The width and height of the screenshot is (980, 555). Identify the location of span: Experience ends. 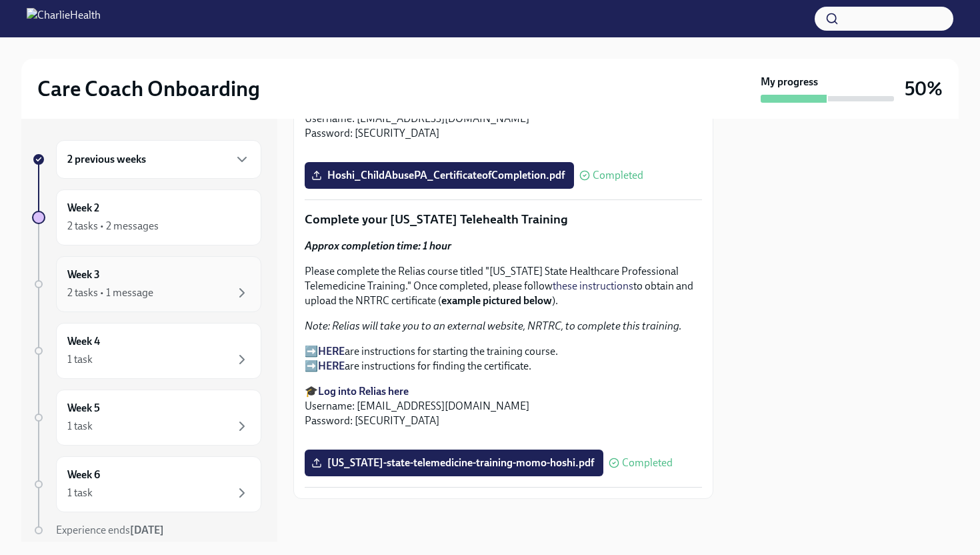
(110, 530).